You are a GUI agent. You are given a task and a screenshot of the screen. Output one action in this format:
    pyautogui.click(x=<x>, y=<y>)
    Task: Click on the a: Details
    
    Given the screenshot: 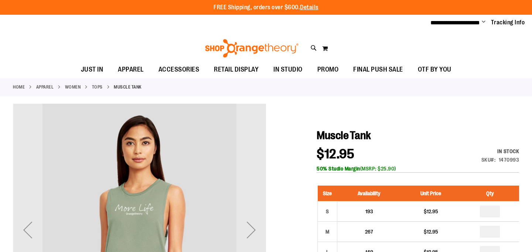 What is the action you would take?
    pyautogui.click(x=309, y=7)
    